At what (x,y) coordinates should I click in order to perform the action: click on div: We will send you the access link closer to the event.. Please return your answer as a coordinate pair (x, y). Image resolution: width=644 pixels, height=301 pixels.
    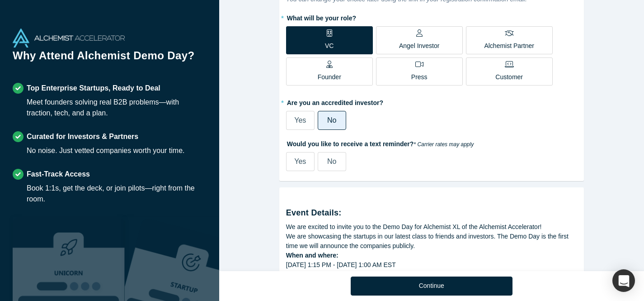
    Looking at the image, I should click on (432, 274).